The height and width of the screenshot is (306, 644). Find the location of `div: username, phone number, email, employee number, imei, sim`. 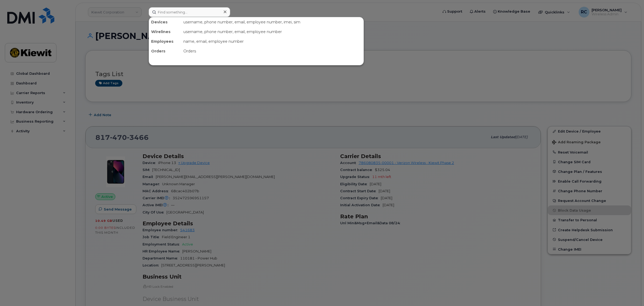

div: username, phone number, email, employee number, imei, sim is located at coordinates (272, 22).